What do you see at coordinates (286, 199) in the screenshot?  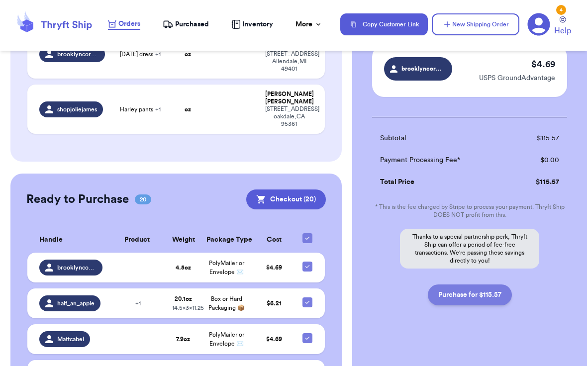 I see `button: Checkout (20)` at bounding box center [286, 199].